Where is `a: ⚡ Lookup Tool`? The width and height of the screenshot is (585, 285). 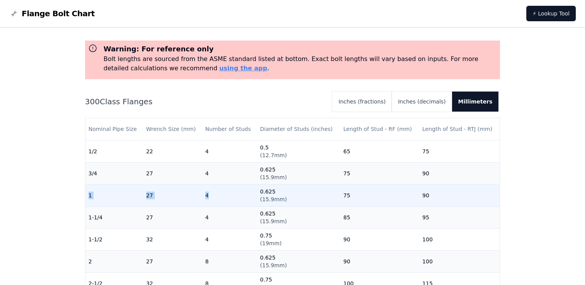
a: ⚡ Lookup Tool is located at coordinates (551, 14).